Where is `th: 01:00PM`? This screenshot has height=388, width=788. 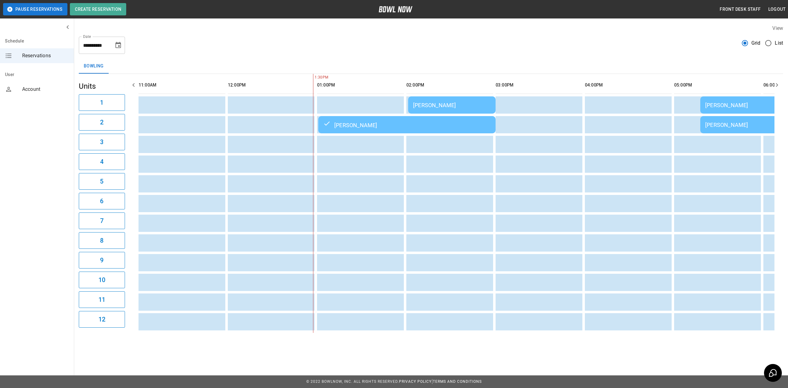 th: 01:00PM is located at coordinates (361, 85).